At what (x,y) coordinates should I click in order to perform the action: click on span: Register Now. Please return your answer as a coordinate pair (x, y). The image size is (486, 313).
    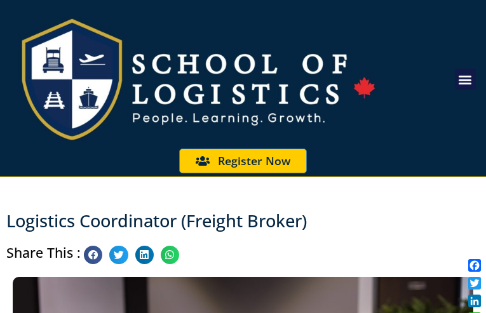
    Looking at the image, I should click on (254, 161).